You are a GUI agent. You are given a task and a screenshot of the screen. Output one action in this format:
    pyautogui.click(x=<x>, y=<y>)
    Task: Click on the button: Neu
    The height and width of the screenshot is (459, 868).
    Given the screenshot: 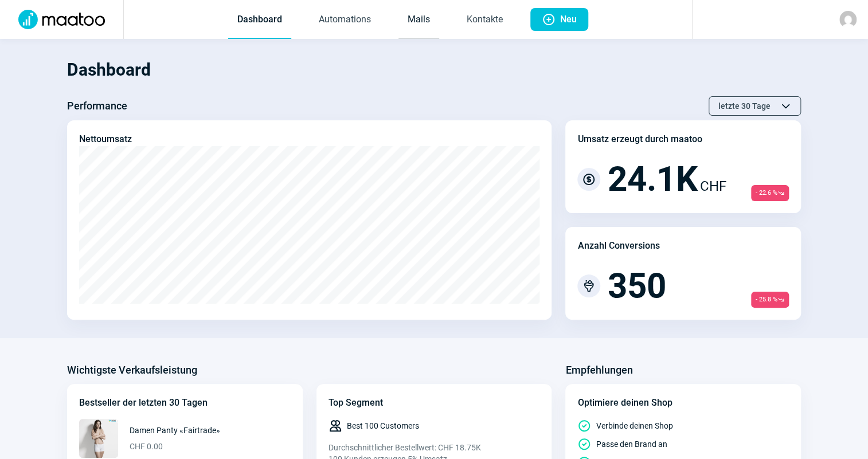 What is the action you would take?
    pyautogui.click(x=559, y=19)
    